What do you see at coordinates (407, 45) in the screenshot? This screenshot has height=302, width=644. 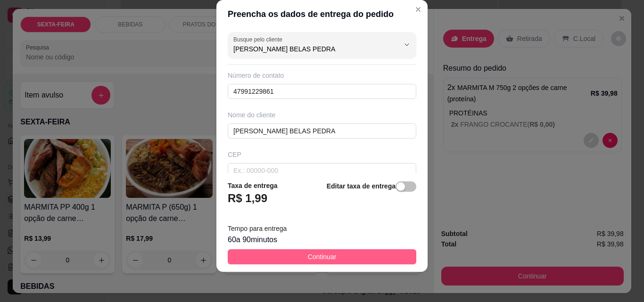 I see `button: Show suggestions` at bounding box center [407, 45].